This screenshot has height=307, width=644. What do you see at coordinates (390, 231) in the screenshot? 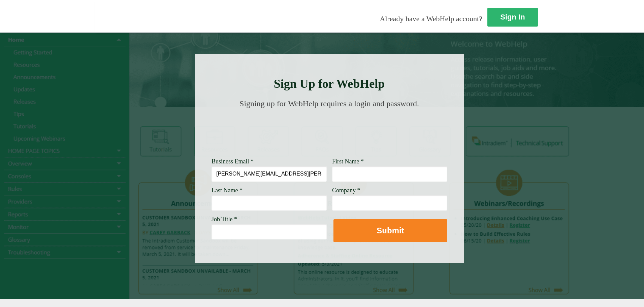
I see `button: Submit` at bounding box center [390, 231].